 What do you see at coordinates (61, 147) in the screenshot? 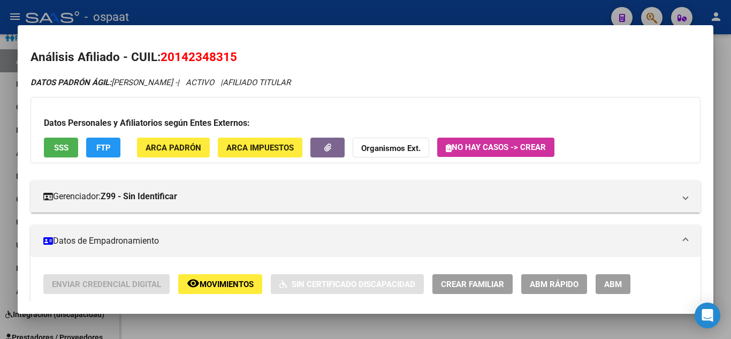
I see `button: SSS` at bounding box center [61, 147].